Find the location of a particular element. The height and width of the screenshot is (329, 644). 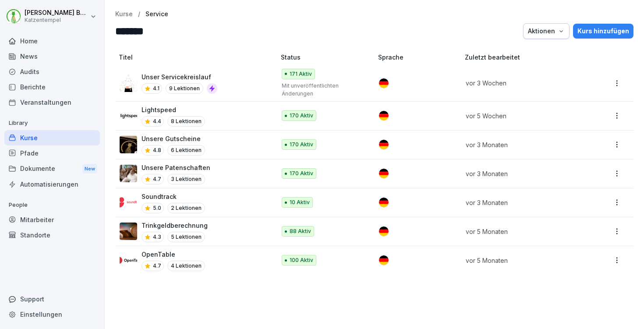

p: 4.1 is located at coordinates (156, 88).